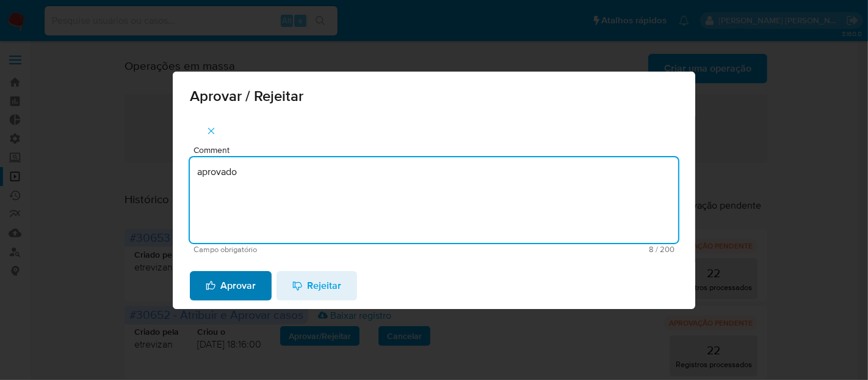 Image resolution: width=868 pixels, height=380 pixels. What do you see at coordinates (438, 150) in the screenshot?
I see `span: Comment` at bounding box center [438, 150].